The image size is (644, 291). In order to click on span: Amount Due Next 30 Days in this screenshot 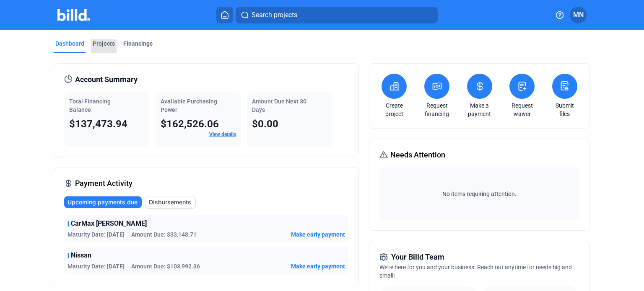, I will do `click(279, 106)`.